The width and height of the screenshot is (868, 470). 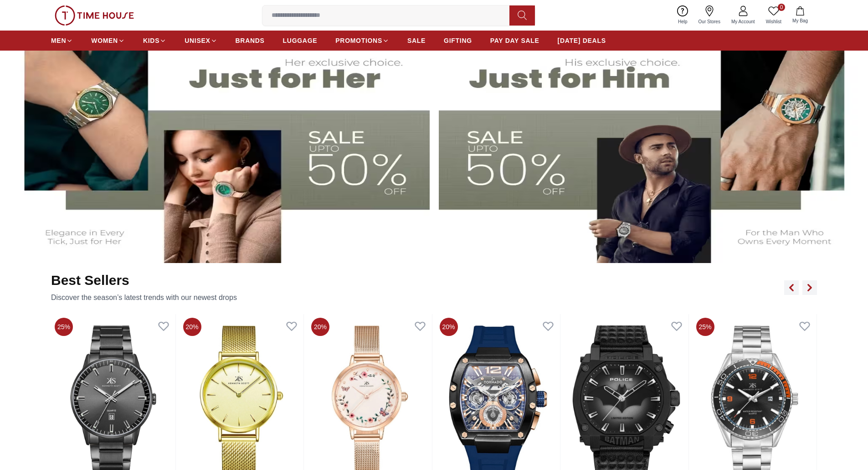 What do you see at coordinates (800, 16) in the screenshot?
I see `button: My Bag` at bounding box center [800, 16].